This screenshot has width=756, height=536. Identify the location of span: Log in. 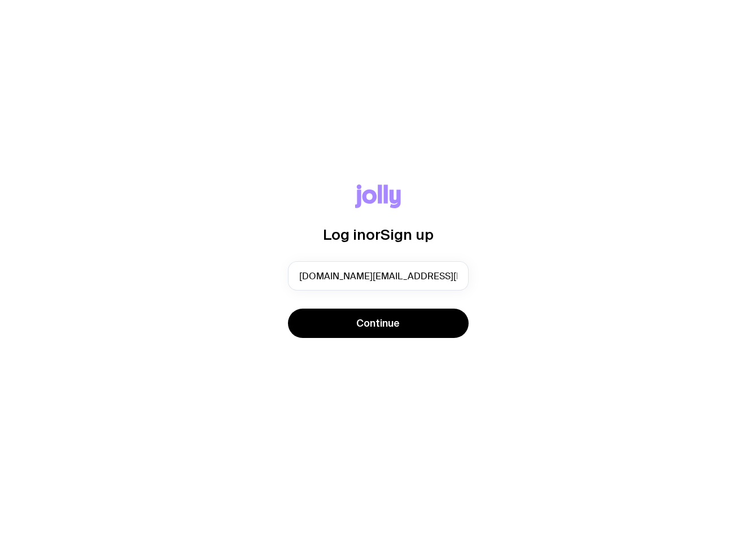
(344, 234).